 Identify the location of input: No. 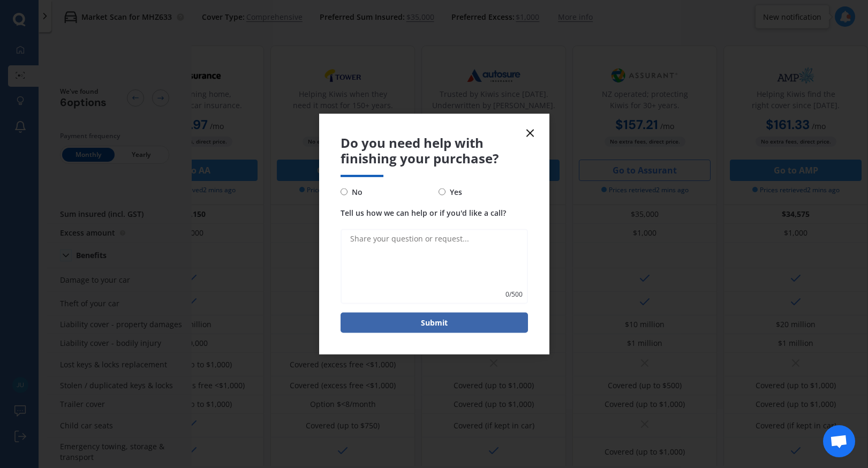
(344, 192).